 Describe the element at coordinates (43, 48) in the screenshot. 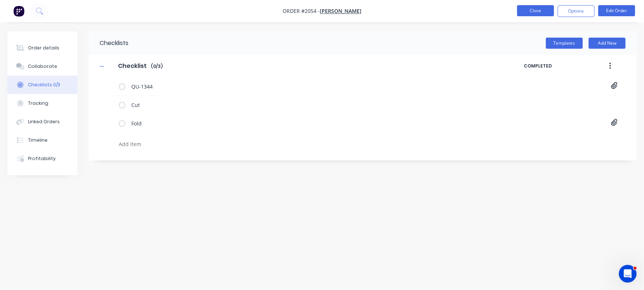

I see `button: Order details` at that location.